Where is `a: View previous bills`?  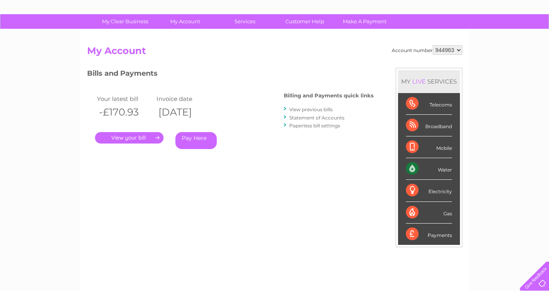 a: View previous bills is located at coordinates (311, 109).